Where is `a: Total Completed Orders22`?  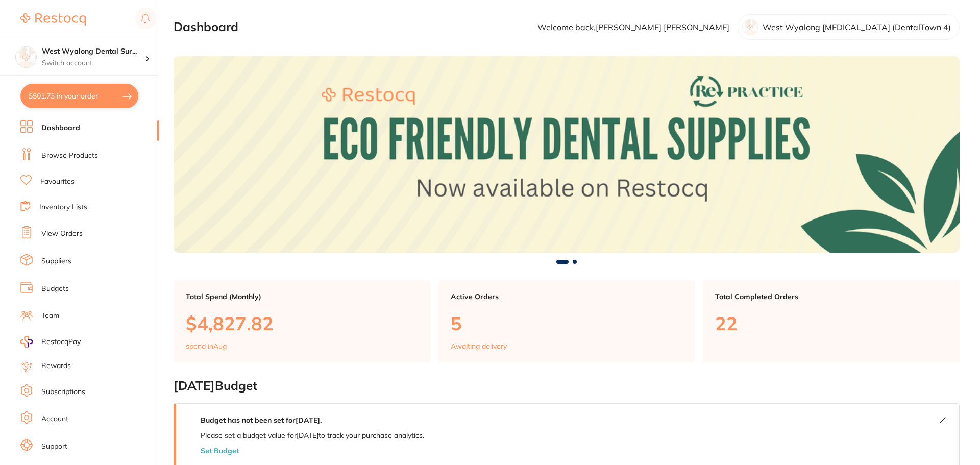 a: Total Completed Orders22 is located at coordinates (831, 322).